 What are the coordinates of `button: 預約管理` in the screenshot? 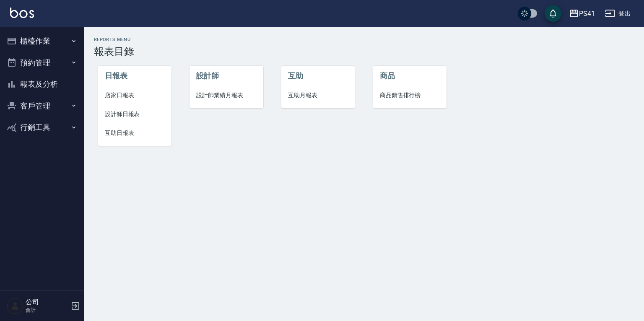 It's located at (42, 63).